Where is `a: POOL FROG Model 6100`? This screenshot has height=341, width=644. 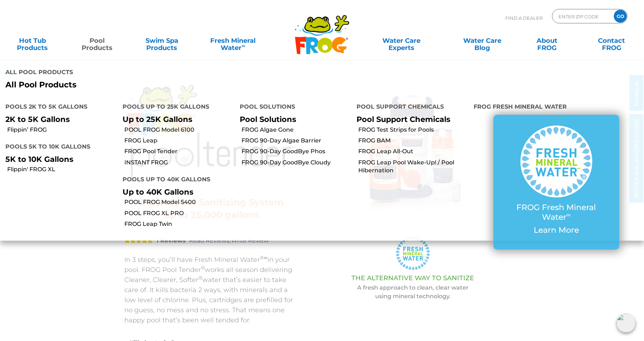
a: POOL FROG Model 6100 is located at coordinates (179, 130).